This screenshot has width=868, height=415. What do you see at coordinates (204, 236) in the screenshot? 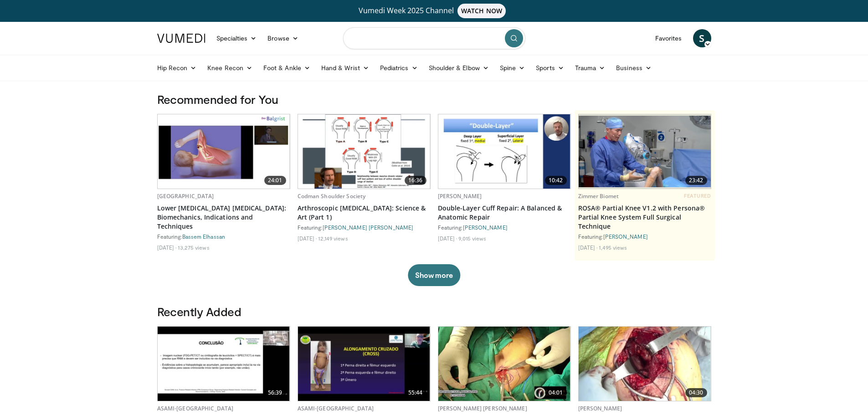
I see `a: Bassem Elhassan` at bounding box center [204, 236].